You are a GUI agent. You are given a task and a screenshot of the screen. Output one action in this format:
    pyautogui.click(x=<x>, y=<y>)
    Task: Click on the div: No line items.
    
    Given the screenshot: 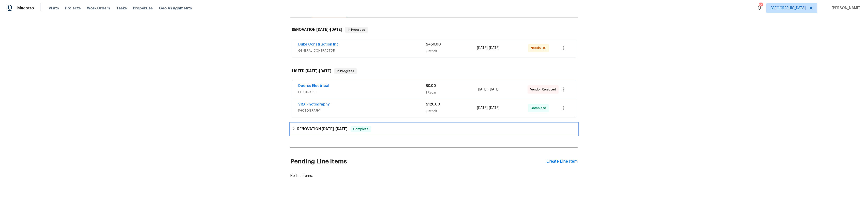 What is the action you would take?
    pyautogui.click(x=434, y=176)
    